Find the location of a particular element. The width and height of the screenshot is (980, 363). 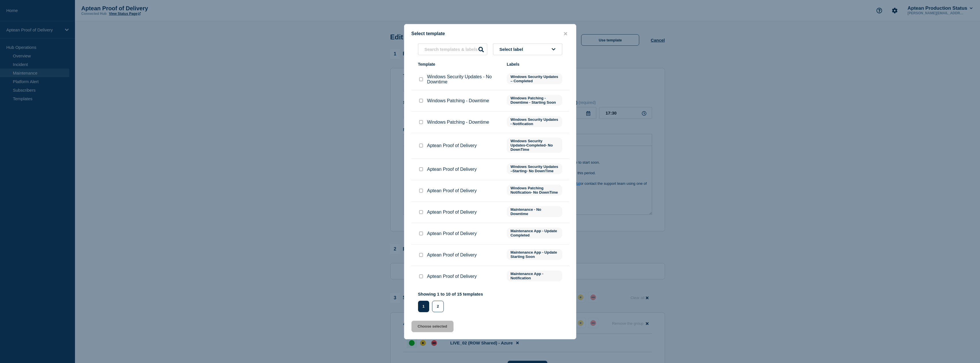

input: Windows Security Updates - No Downtime checkbox is located at coordinates (421, 79).